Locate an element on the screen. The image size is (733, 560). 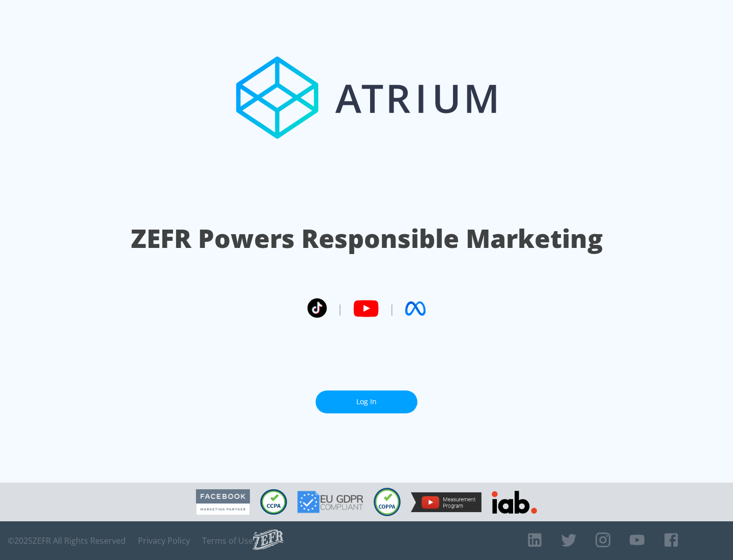
img: Facebook Marketing Partner is located at coordinates (223, 502).